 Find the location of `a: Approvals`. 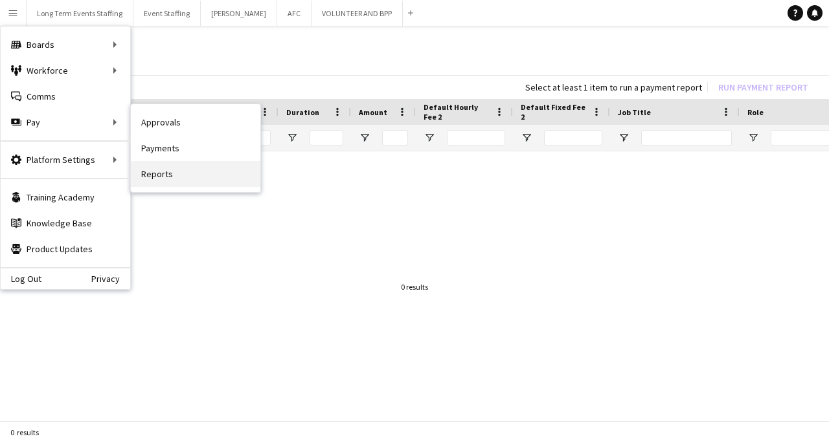

a: Approvals is located at coordinates (195, 122).